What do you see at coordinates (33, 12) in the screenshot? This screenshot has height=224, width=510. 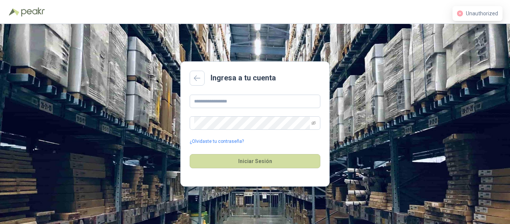 I see `img: Peakr` at bounding box center [33, 12].